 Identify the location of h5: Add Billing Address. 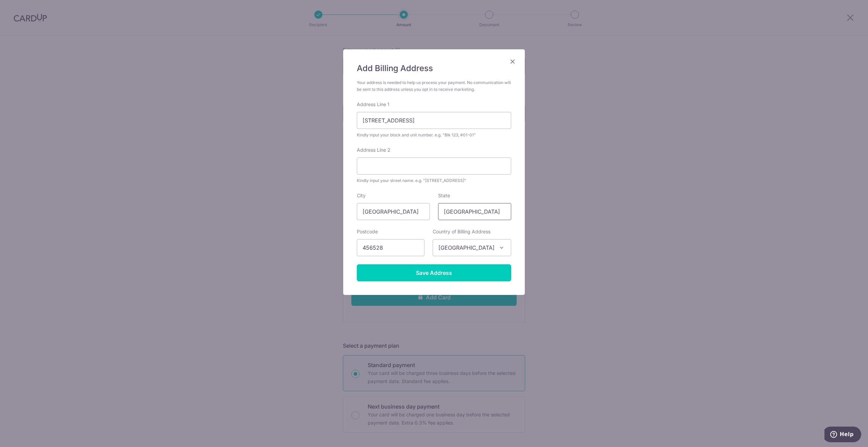
(434, 69).